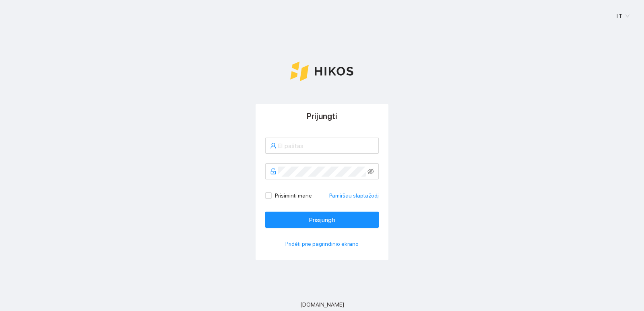 The height and width of the screenshot is (311, 644). I want to click on span: user, so click(274, 146).